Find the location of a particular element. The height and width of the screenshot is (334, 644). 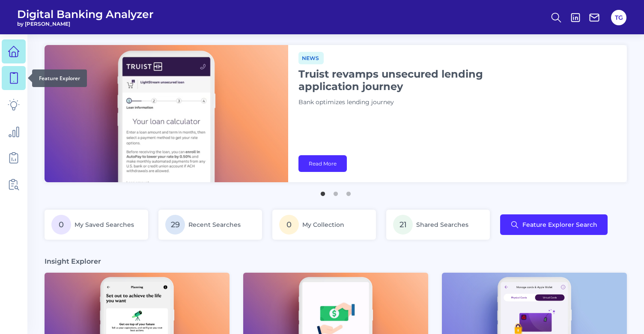

h1: Truist revamps unsecured lending application journey is located at coordinates (405, 80).